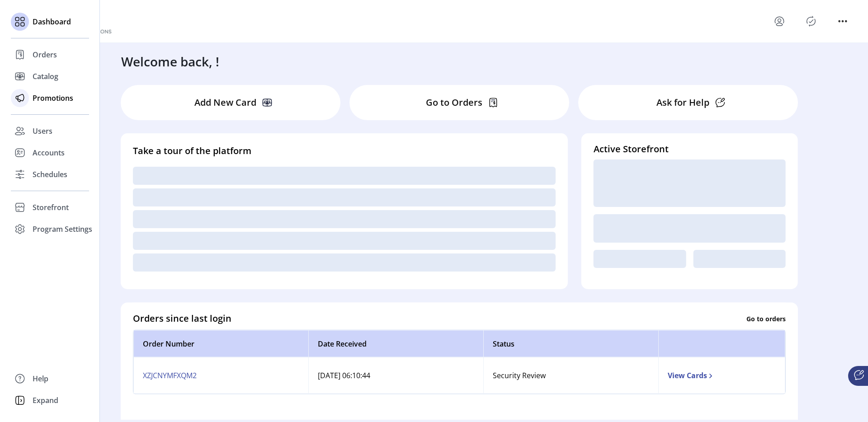 This screenshot has height=422, width=868. What do you see at coordinates (721, 376) in the screenshot?
I see `td: View Cards` at bounding box center [721, 376].